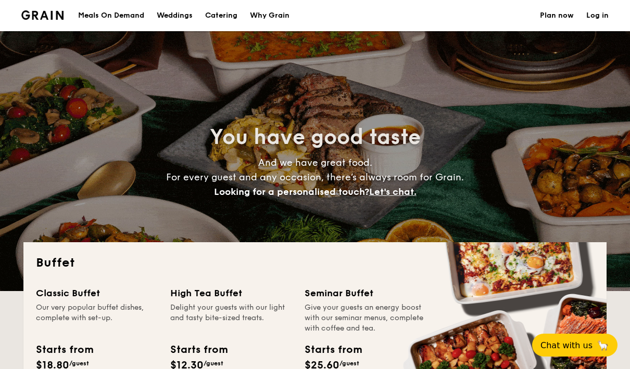 This screenshot has height=369, width=630. Describe the element at coordinates (97, 318) in the screenshot. I see `div: Our very popular buffet dishes, complete with set-up.` at that location.